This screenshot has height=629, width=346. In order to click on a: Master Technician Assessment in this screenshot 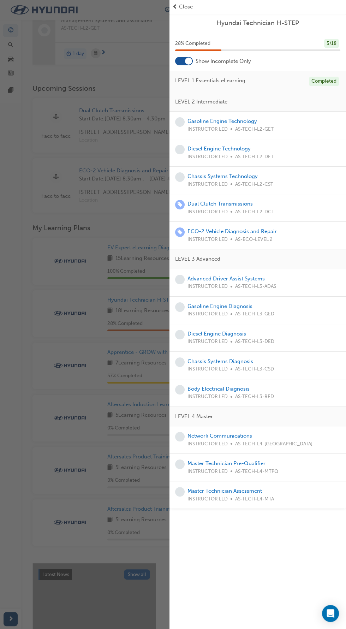, I will do `click(225, 491)`.